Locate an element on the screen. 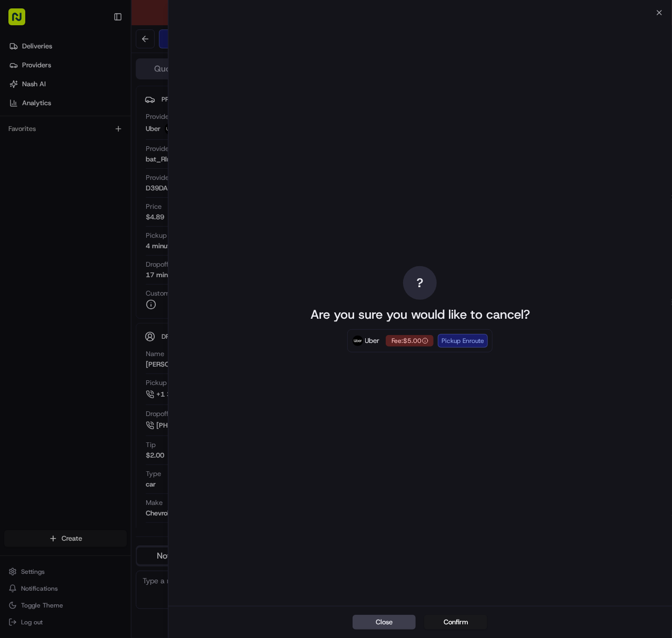 This screenshot has width=672, height=638. button: Close is located at coordinates (385, 623).